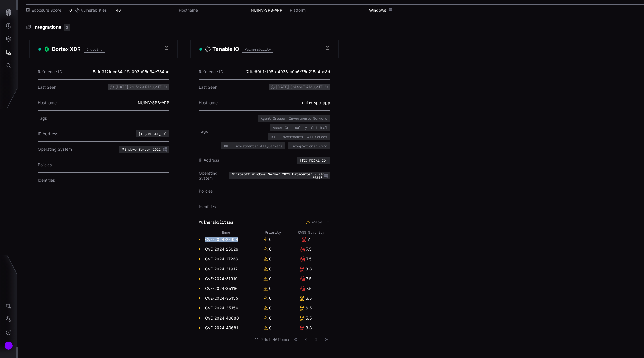 Image resolution: width=644 pixels, height=358 pixels. Describe the element at coordinates (153, 103) in the screenshot. I see `div: NUINV-SPB-APP` at that location.